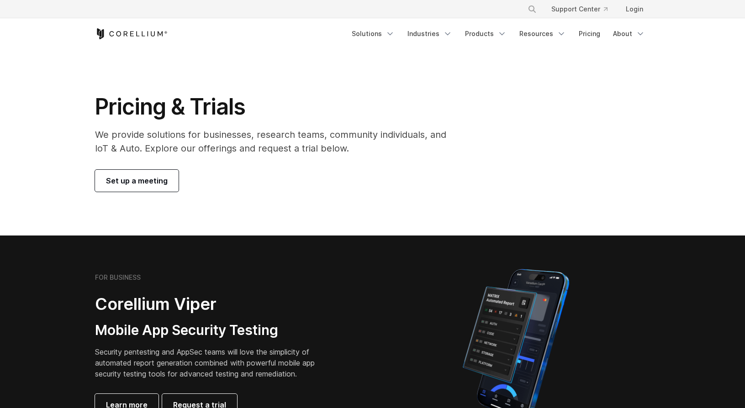 The image size is (745, 408). I want to click on h6: FOR BUSINESS, so click(118, 278).